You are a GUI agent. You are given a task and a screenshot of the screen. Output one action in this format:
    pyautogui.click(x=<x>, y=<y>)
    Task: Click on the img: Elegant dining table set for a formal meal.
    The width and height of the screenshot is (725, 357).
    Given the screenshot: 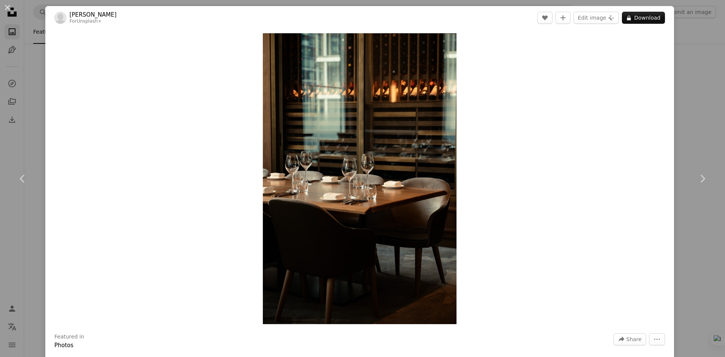 What is the action you would take?
    pyautogui.click(x=359, y=178)
    